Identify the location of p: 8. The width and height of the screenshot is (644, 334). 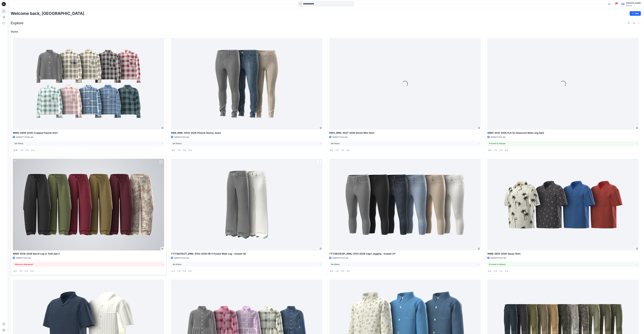
(491, 150).